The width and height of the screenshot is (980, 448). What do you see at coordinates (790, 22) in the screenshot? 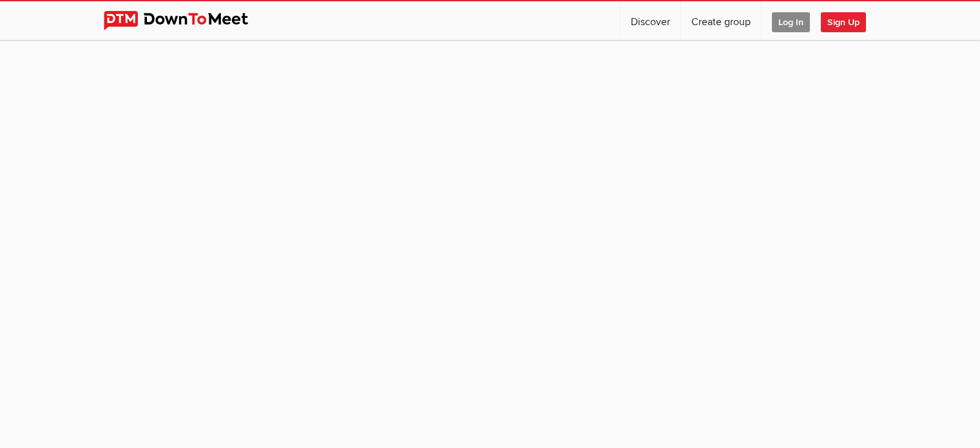
I see `span: Log In` at bounding box center [790, 22].